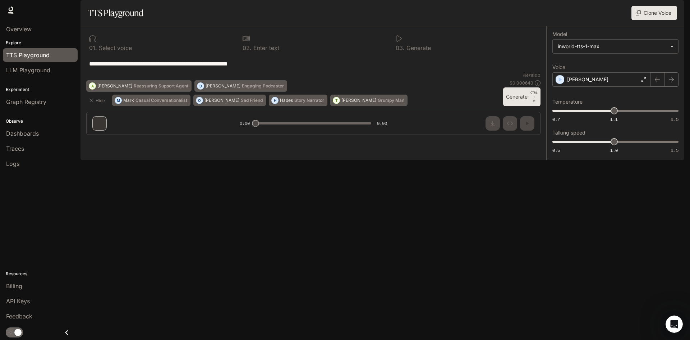 The width and height of the screenshot is (690, 340). Describe the element at coordinates (247, 48) in the screenshot. I see `p: 0 2 .` at that location.